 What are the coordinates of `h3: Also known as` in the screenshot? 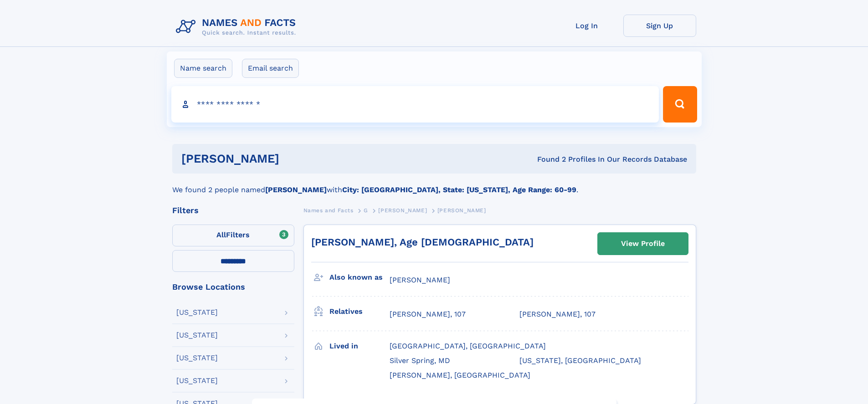 It's located at (359, 277).